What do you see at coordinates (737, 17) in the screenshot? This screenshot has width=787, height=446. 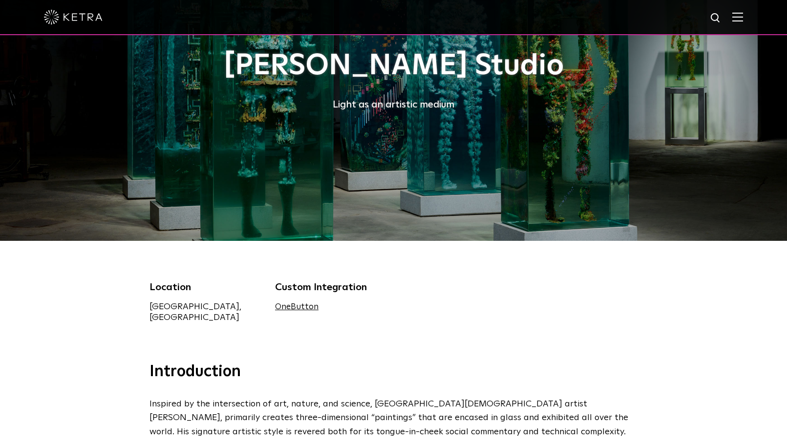 I see `img: Hamburger%20Nav.svg` at bounding box center [737, 17].